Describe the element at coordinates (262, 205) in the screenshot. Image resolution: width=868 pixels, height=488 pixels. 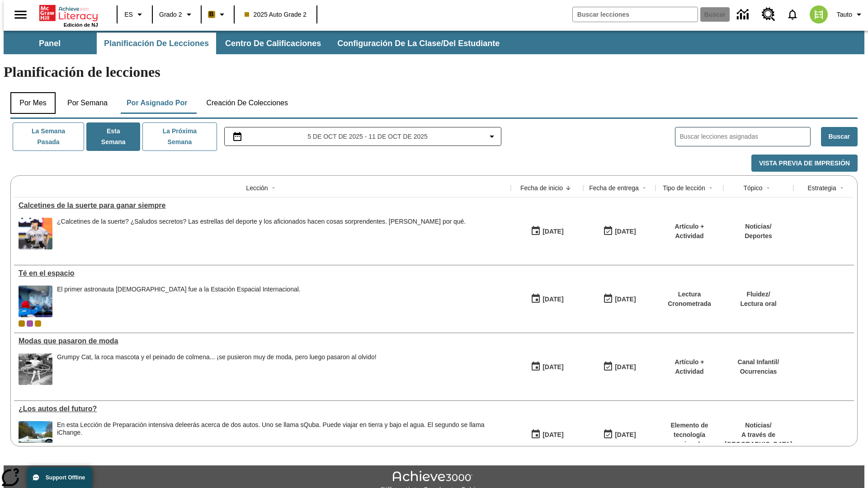
I see `a: Calcetines de la suerte para ganar siempre, Lecciones` at that location.